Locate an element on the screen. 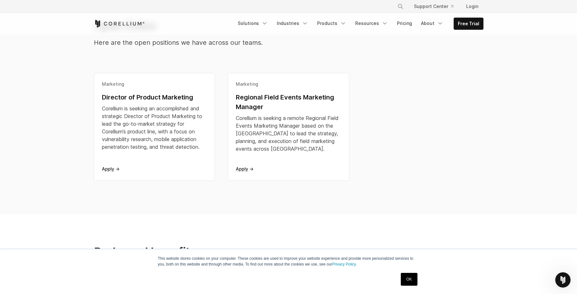  a: Products is located at coordinates (331, 23).